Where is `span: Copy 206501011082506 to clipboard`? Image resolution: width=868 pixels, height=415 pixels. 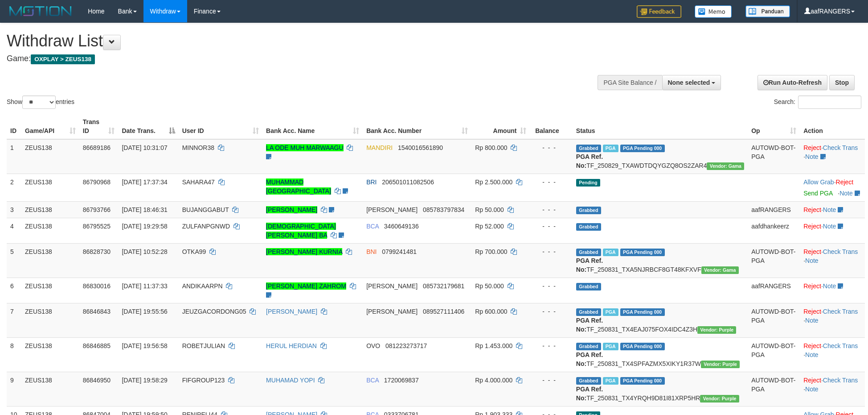
span: Copy 206501011082506 to clipboard is located at coordinates (408, 182).